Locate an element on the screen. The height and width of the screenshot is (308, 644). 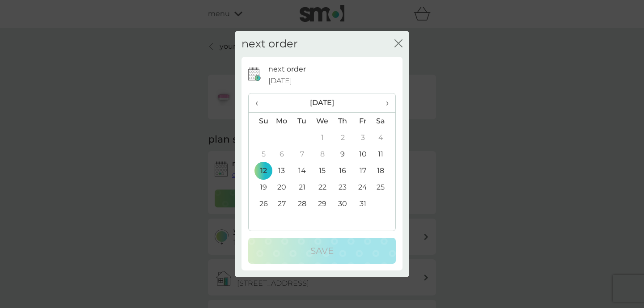
td: 15 is located at coordinates (322, 171).